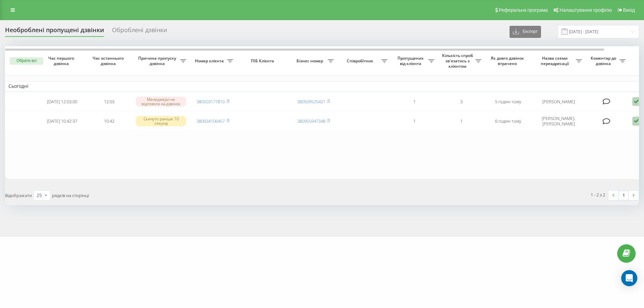 Image resolution: width=644 pixels, height=308 pixels. What do you see at coordinates (311, 121) in the screenshot?
I see `a: 380955947348` at bounding box center [311, 121].